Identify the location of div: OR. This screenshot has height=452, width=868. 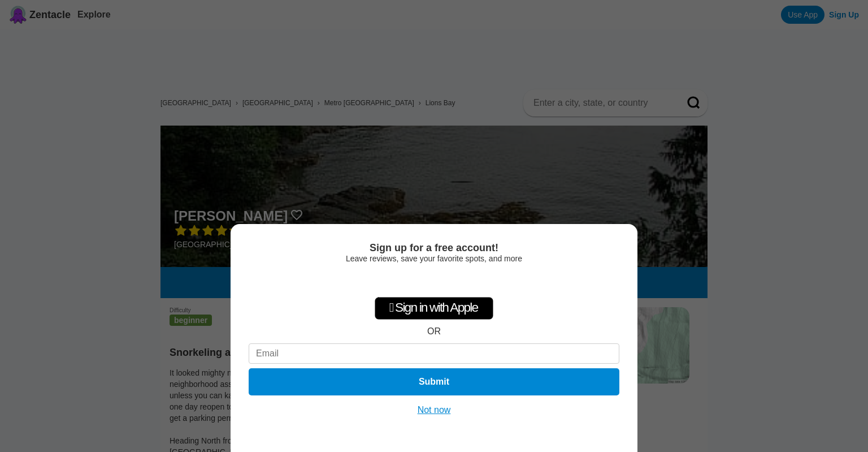
(434, 332).